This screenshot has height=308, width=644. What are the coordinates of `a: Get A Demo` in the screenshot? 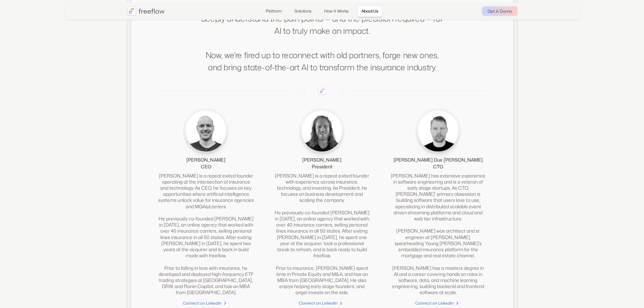 It's located at (500, 11).